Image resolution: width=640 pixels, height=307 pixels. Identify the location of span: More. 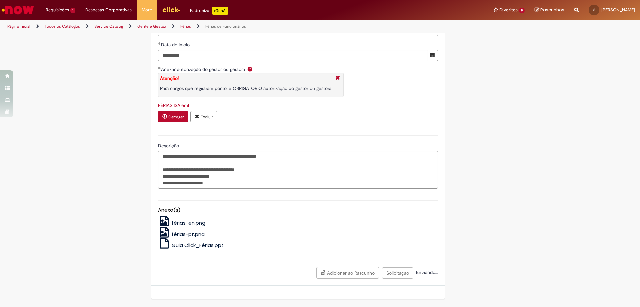
(147, 10).